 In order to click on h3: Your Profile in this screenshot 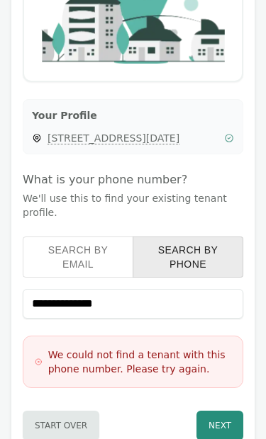, I will do `click(132, 115)`.